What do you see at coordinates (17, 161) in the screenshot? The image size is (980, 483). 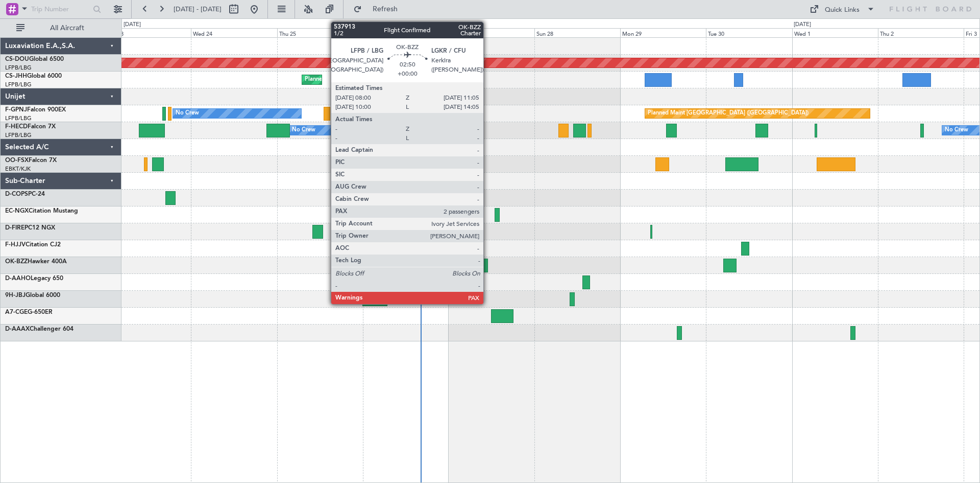 I see `span: OO-FSX` at bounding box center [17, 161].